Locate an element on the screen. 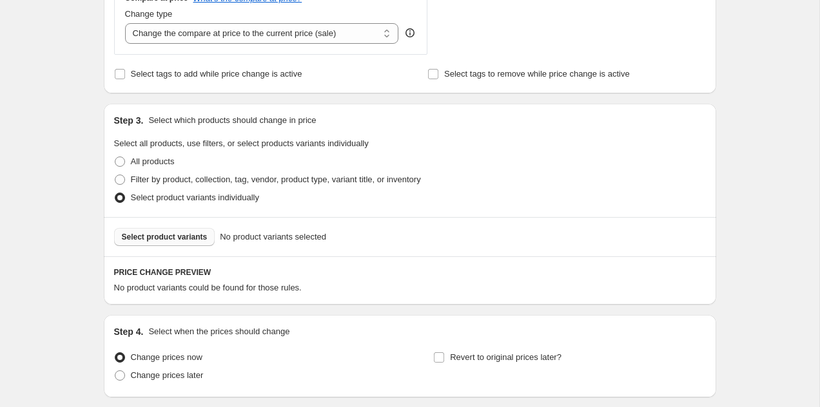 This screenshot has height=407, width=820. h2: Step 4. is located at coordinates (129, 332).